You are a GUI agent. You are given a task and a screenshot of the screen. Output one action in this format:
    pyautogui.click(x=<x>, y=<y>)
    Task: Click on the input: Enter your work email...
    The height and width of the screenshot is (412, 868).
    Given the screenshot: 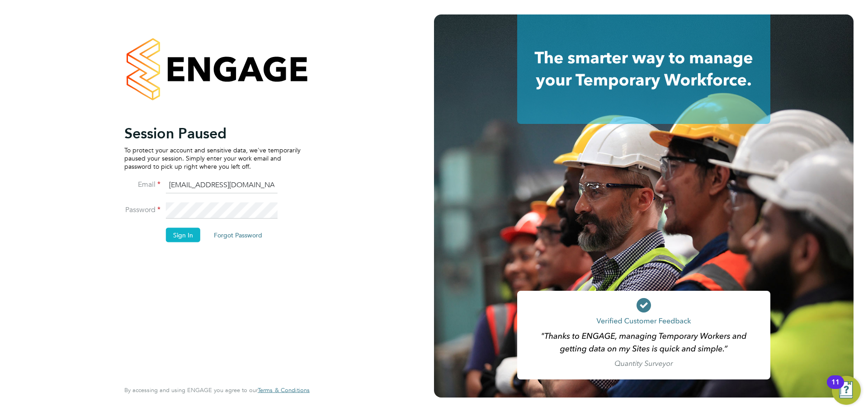 What is the action you would take?
    pyautogui.click(x=222, y=186)
    